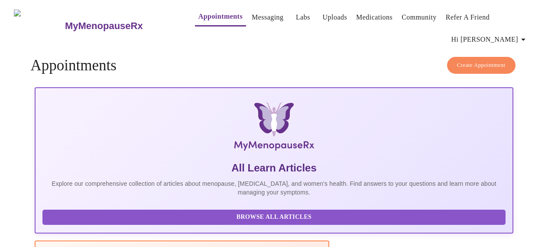  What do you see at coordinates (419, 17) in the screenshot?
I see `button: Community` at bounding box center [419, 17].